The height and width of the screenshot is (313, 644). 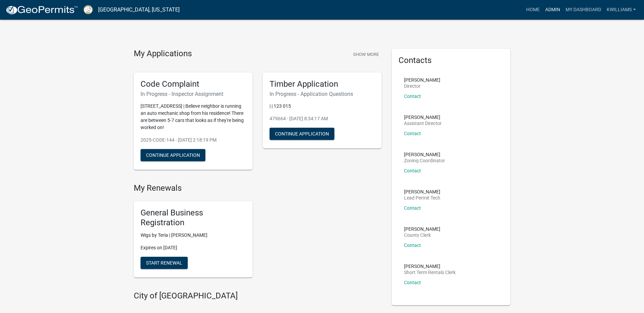 I want to click on h6: In Progress - Inspector Assignment, so click(x=193, y=94).